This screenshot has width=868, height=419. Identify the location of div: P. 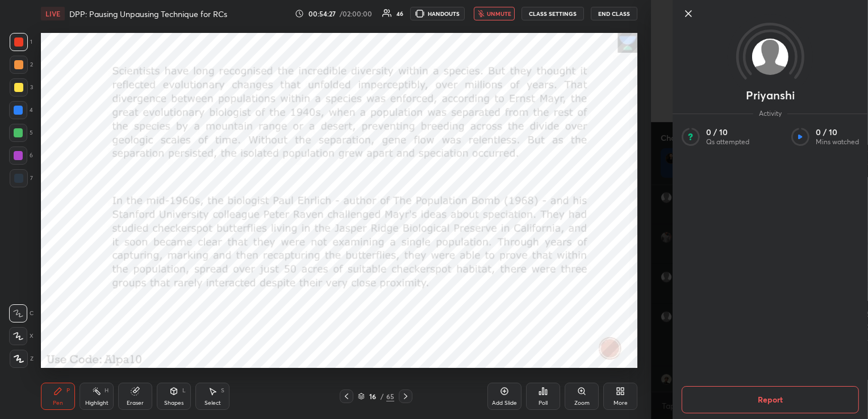
(68, 391).